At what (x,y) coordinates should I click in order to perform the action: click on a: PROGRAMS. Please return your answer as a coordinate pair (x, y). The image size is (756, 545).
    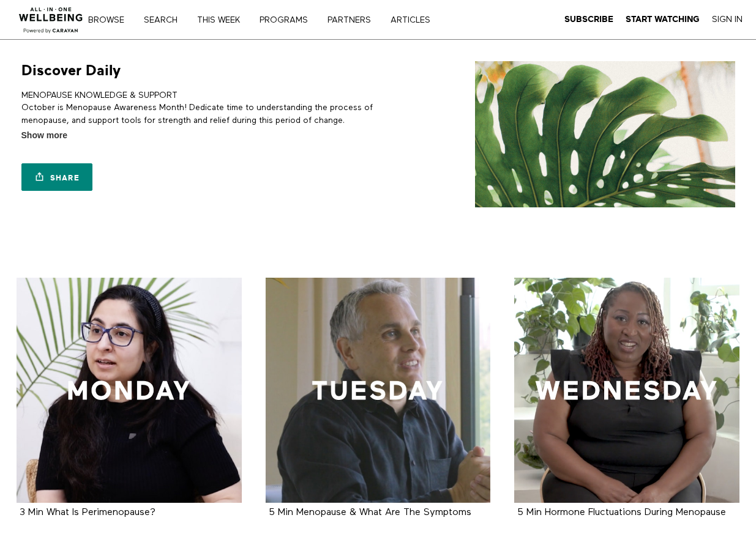
    Looking at the image, I should click on (288, 20).